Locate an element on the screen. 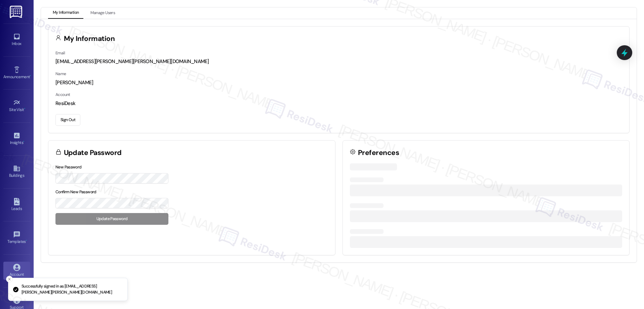 Image resolution: width=644 pixels, height=309 pixels. label: Name is located at coordinates (61, 74).